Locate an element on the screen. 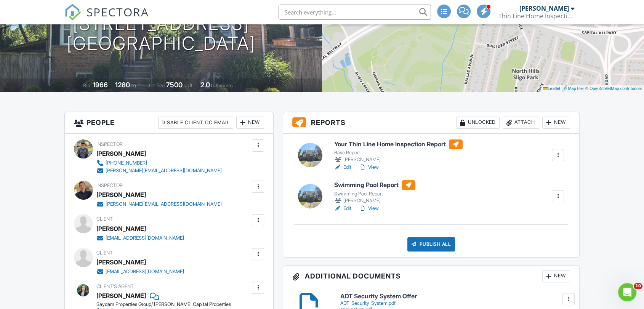 The image size is (644, 309). a: © OpenStreetMap contributors is located at coordinates (614, 89).